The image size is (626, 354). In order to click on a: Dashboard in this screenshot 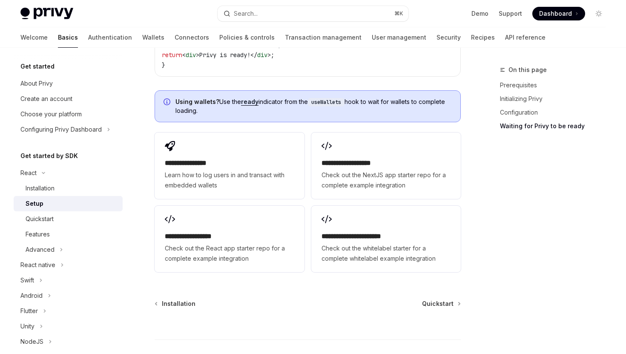, I will do `click(559, 14)`.